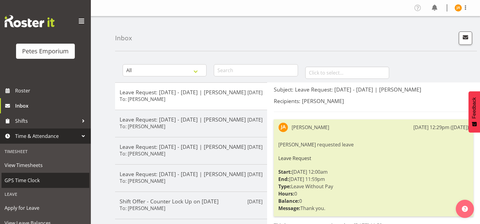  What do you see at coordinates (256, 70) in the screenshot?
I see `input: Search` at bounding box center [256, 70].